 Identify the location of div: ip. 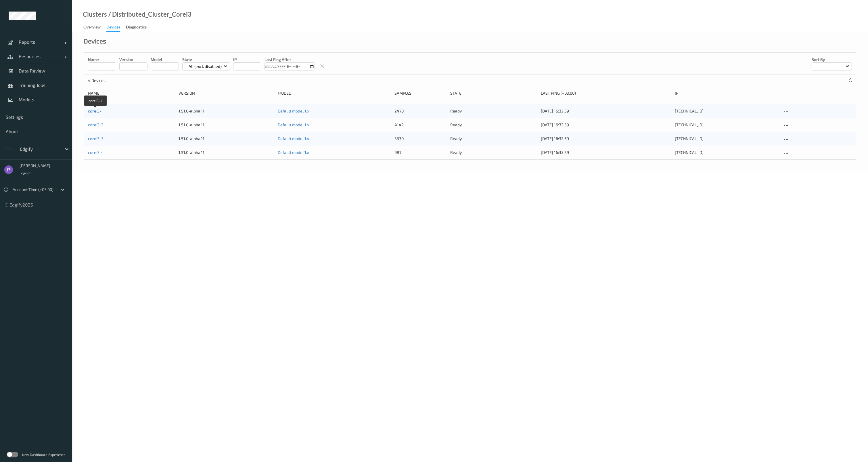
(726, 93).